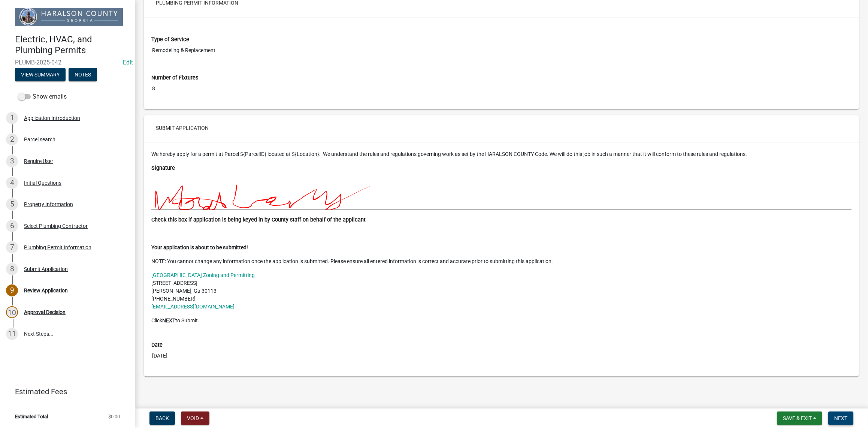  Describe the element at coordinates (182, 128) in the screenshot. I see `button: Submit Application` at that location.